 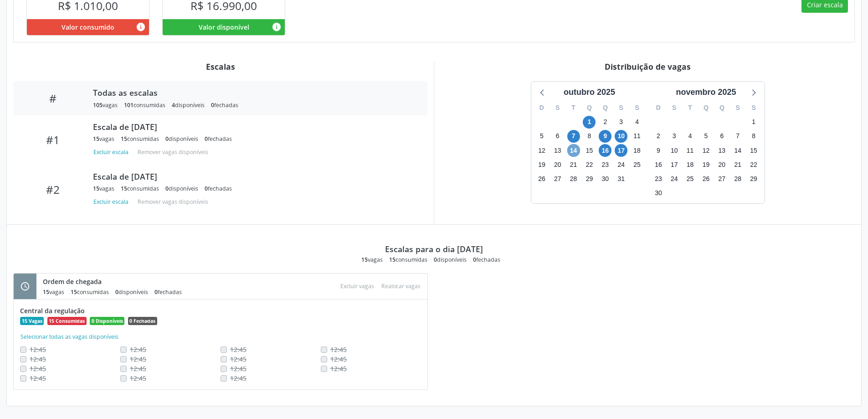 I want to click on span: 15 Consumidas, so click(x=67, y=321).